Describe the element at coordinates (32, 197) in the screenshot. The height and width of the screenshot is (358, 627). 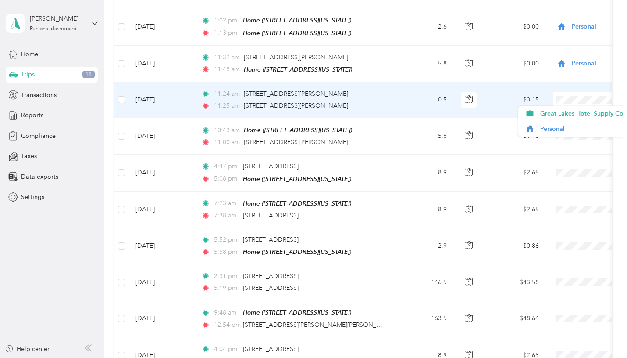
I see `span: Settings` at that location.